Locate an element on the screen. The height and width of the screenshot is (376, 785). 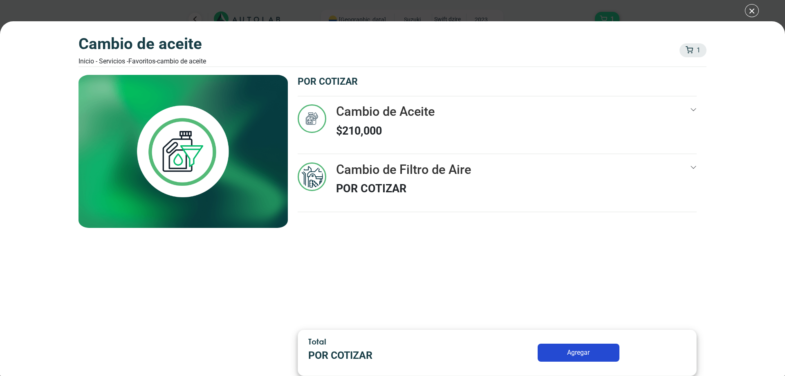
img: mantenimiento_general-v3.svg is located at coordinates (312, 177).